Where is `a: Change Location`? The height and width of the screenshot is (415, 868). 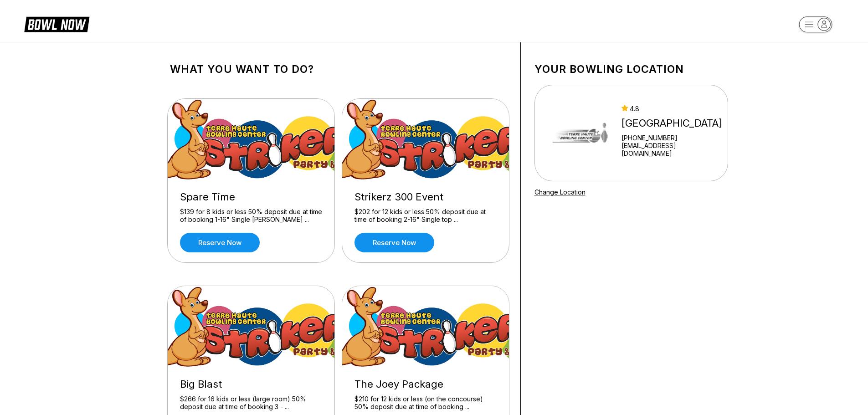
a: Change Location is located at coordinates (560, 192).